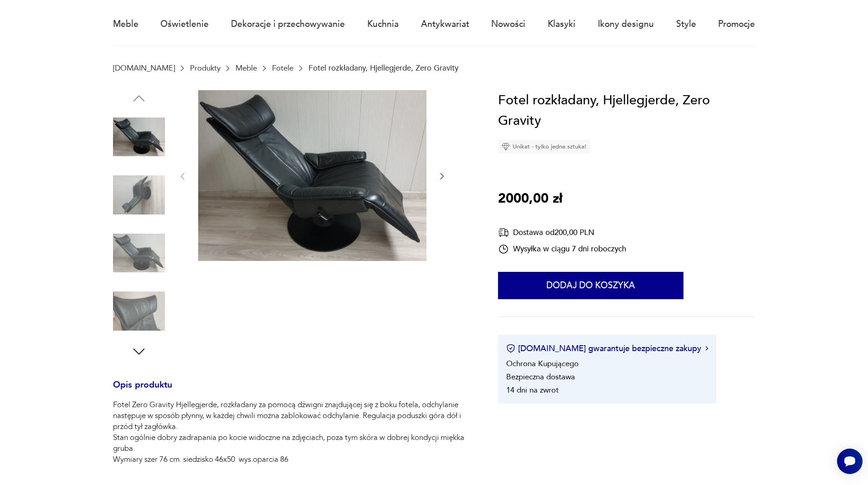  What do you see at coordinates (185, 24) in the screenshot?
I see `a: Oświetlenie` at bounding box center [185, 24].